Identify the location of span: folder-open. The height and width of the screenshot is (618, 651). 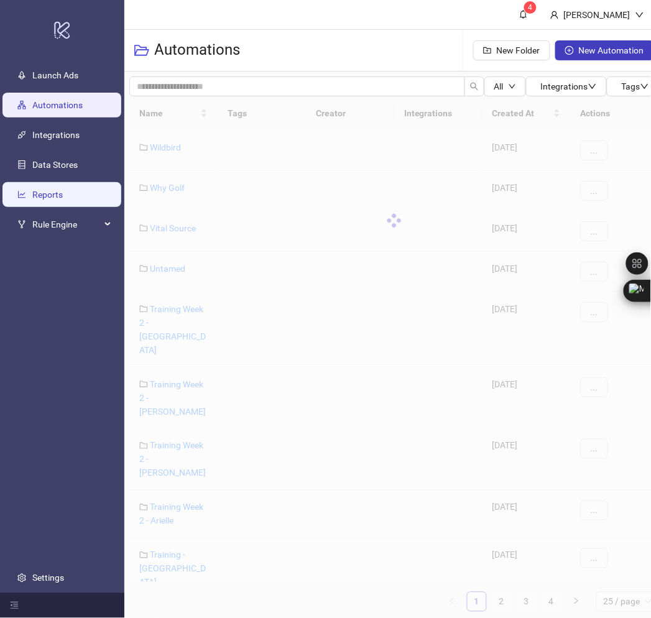
(142, 50).